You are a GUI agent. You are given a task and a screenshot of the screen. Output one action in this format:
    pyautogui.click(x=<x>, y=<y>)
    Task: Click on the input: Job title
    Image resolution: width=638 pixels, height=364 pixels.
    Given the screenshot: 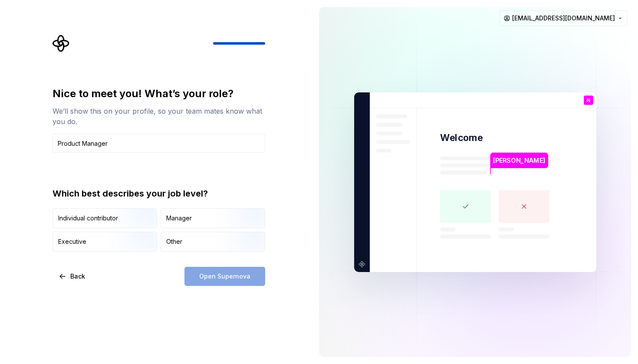 What is the action you would take?
    pyautogui.click(x=159, y=143)
    